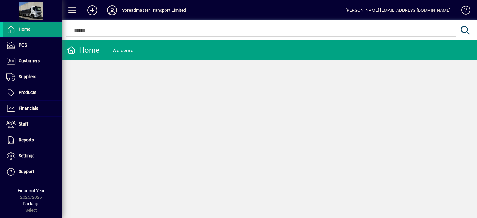 Image resolution: width=477 pixels, height=218 pixels. What do you see at coordinates (26, 156) in the screenshot?
I see `span: Settings` at bounding box center [26, 156].